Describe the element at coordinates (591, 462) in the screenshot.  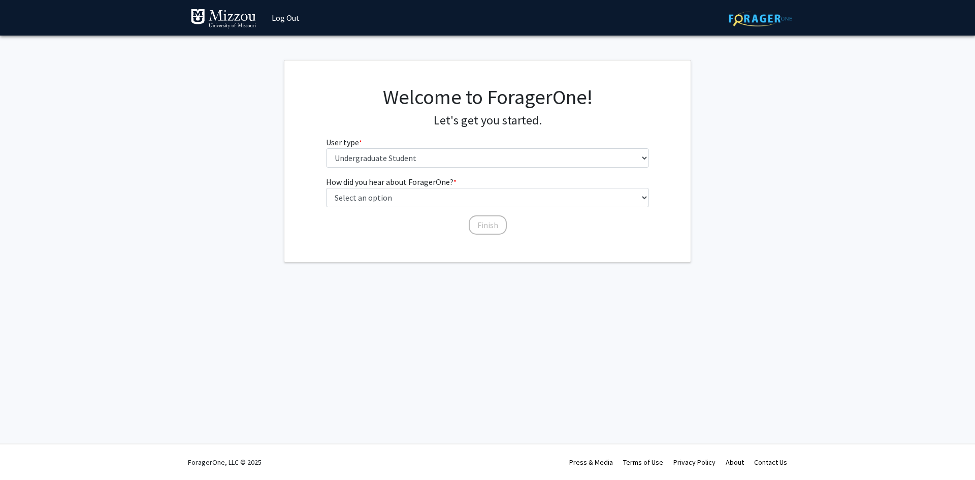
I see `a: Press & Media` at that location.